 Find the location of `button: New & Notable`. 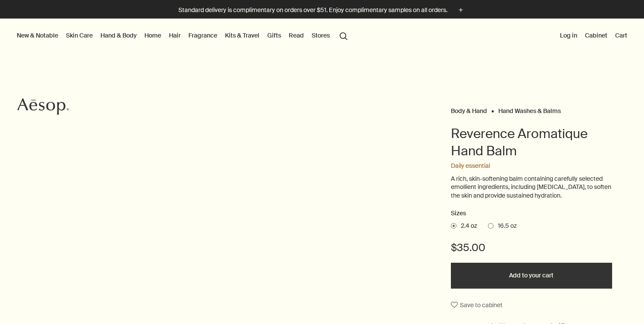

button: New & Notable is located at coordinates (37, 36).